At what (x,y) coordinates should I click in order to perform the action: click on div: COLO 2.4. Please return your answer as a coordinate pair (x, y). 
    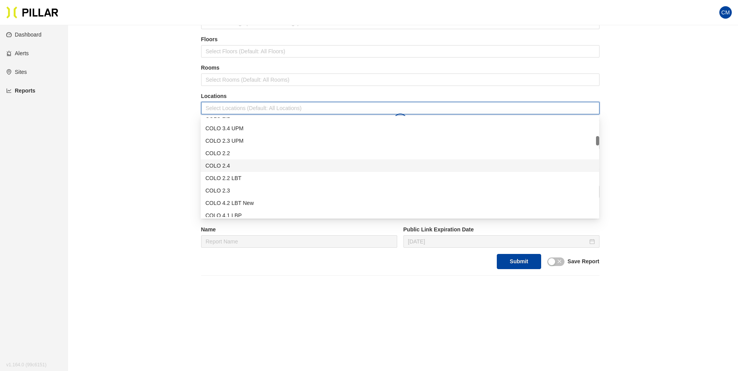
    Looking at the image, I should click on (400, 166).